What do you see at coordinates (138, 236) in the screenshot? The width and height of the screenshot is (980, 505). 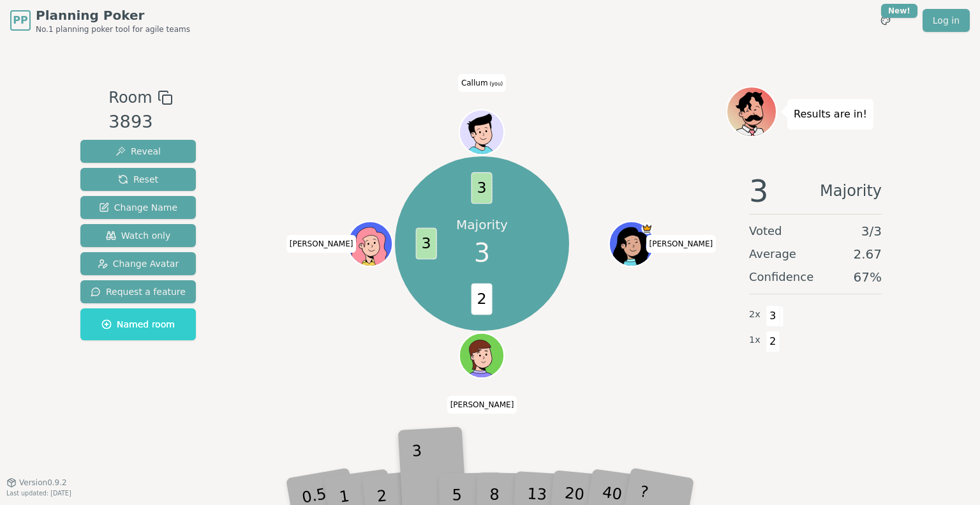 I see `span: Watch only` at bounding box center [138, 236].